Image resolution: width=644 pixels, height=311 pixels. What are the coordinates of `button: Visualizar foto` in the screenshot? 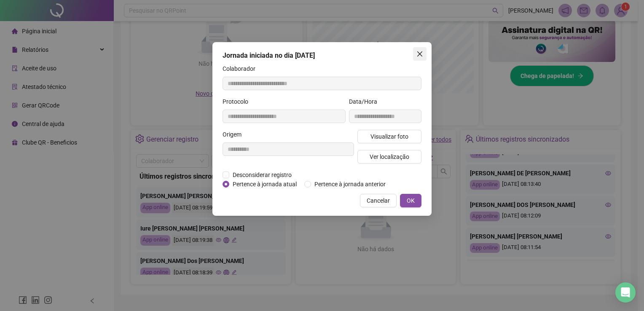 It's located at (390, 137).